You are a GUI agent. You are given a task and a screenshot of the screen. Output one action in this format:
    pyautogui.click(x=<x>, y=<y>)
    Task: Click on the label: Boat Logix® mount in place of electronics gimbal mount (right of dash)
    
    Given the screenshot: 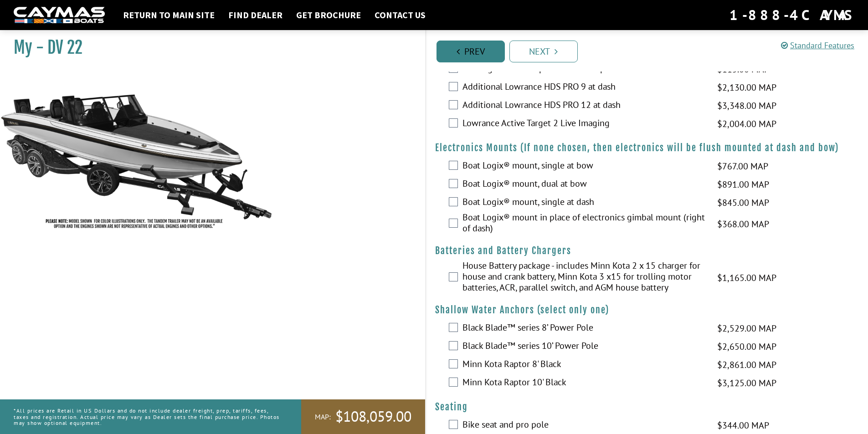 What is the action you would take?
    pyautogui.click(x=584, y=223)
    